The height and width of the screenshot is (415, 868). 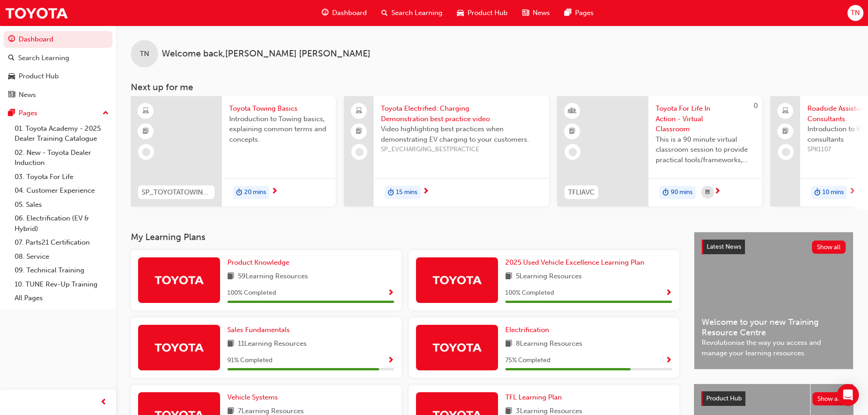 I want to click on span: laptop-icon, so click(x=785, y=111).